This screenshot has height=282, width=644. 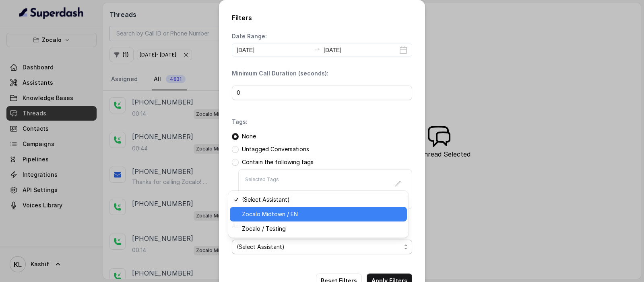 I want to click on div: (Select Assistant), so click(x=318, y=214).